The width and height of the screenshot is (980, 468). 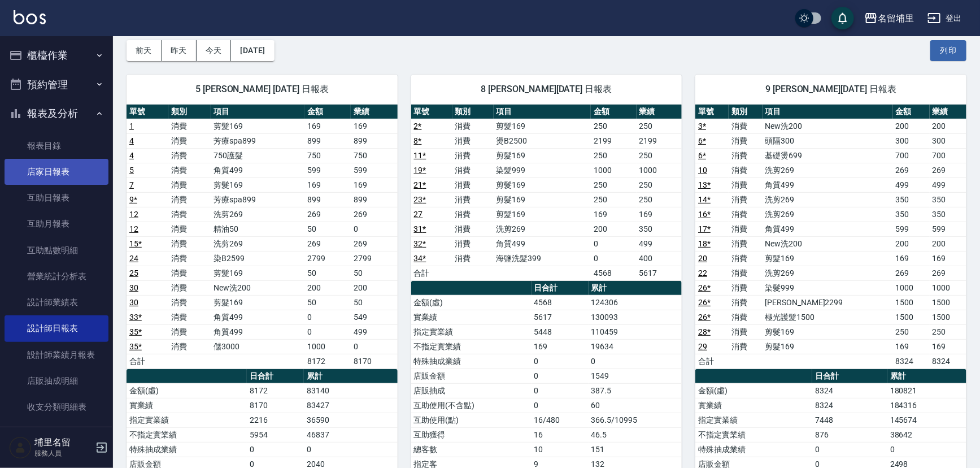 What do you see at coordinates (21, 447) in the screenshot?
I see `img: Person` at bounding box center [21, 447].